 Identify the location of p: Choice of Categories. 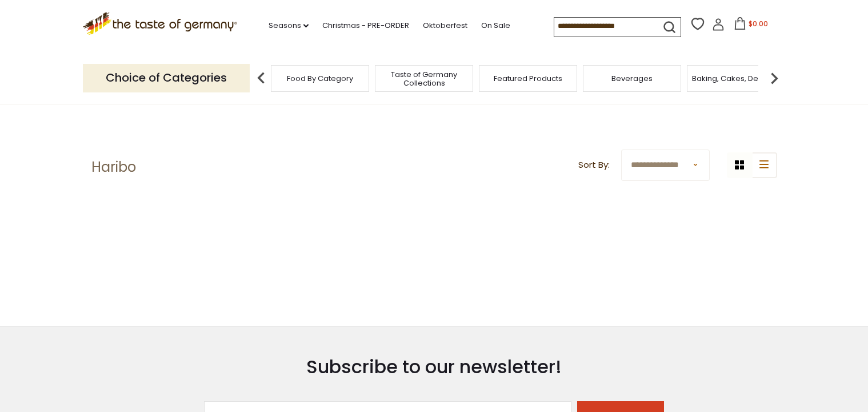
(166, 77).